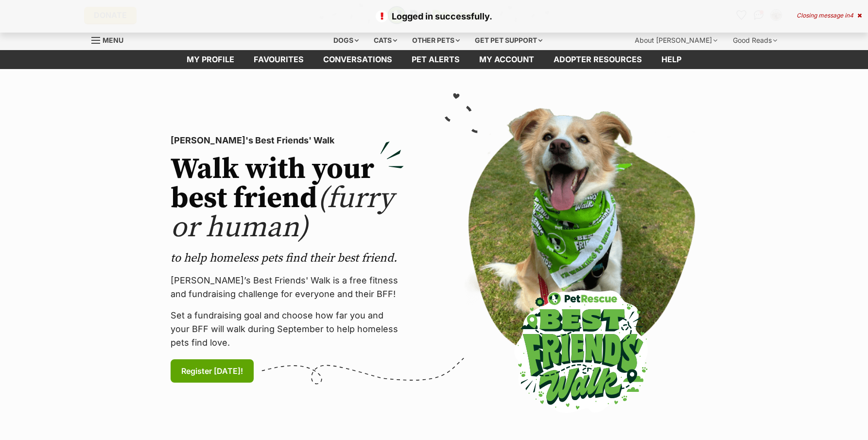  What do you see at coordinates (755, 40) in the screenshot?
I see `div: Good Reads` at bounding box center [755, 40].